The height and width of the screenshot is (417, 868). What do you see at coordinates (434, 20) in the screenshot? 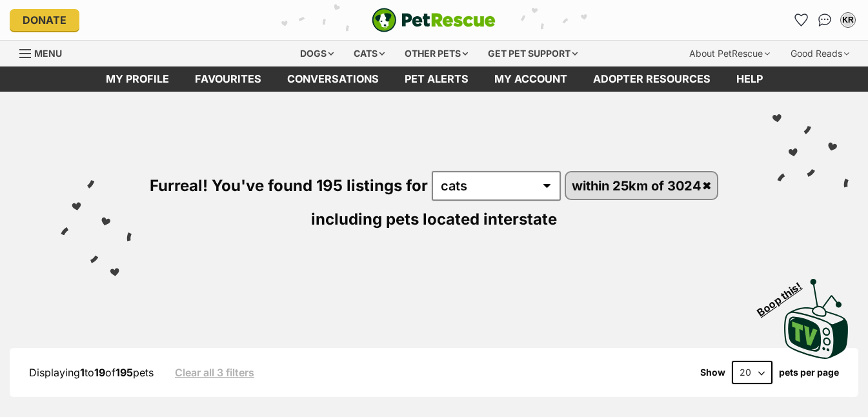
I see `img: logo-e224e6f780fb5917bec1dbf3a21bbac754714ae5b6737aabdf751b685950b380.svg` at bounding box center [434, 20].